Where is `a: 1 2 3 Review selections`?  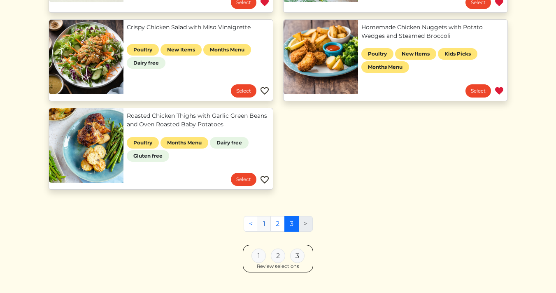 a: 1 2 3 Review selections is located at coordinates (278, 258).